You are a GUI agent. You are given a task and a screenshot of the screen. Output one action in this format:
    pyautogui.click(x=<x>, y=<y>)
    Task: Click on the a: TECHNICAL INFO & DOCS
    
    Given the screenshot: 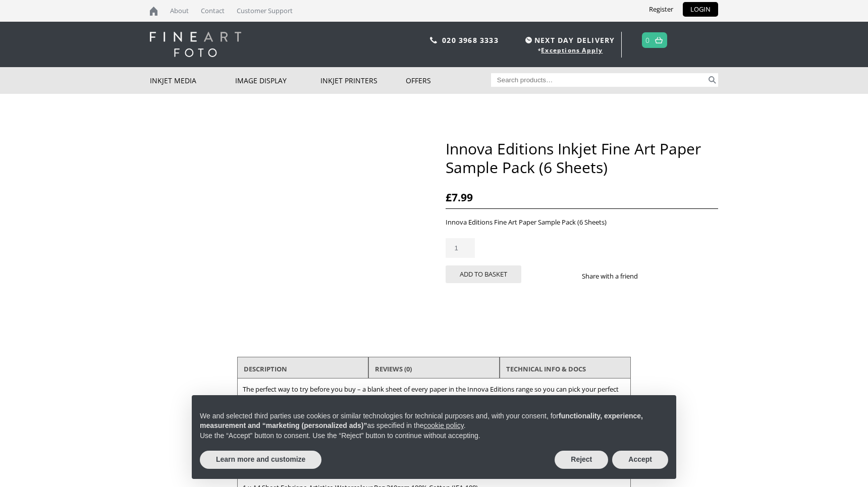 What is the action you would take?
    pyautogui.click(x=546, y=369)
    